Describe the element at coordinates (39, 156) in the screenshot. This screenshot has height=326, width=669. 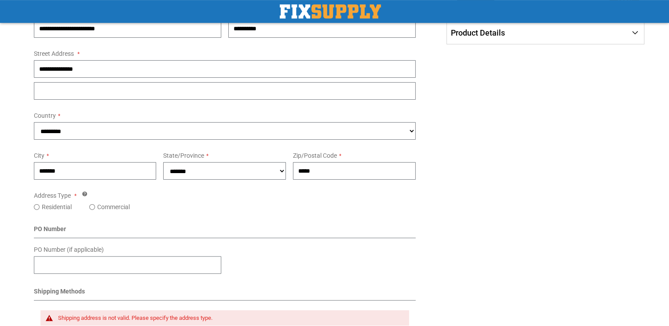
I see `span: City` at that location.